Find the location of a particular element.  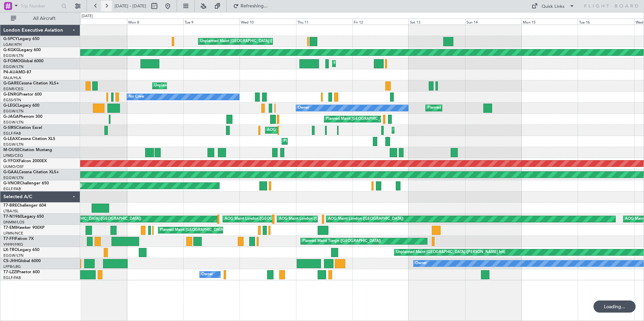

span: T7-FFI is located at coordinates (9, 239).